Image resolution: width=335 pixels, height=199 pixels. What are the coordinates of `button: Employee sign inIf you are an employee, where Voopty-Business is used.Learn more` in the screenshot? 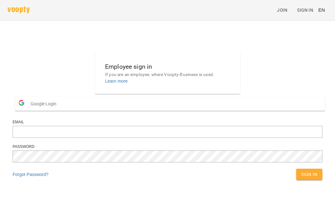 It's located at (167, 73).